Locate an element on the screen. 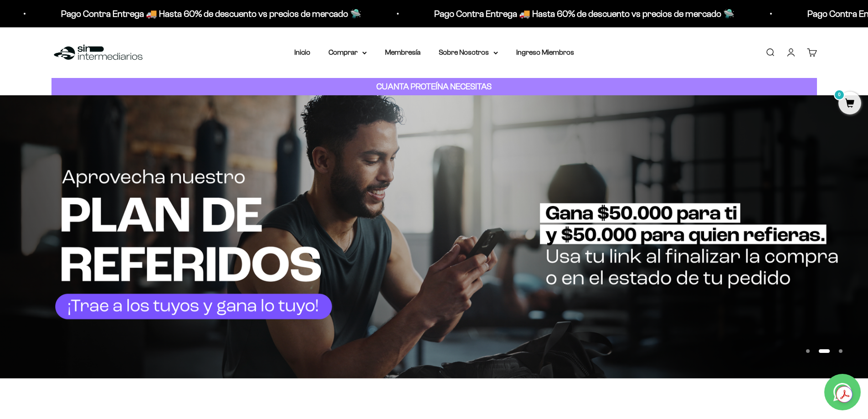 The width and height of the screenshot is (868, 419). summary: Sobre Nosotros is located at coordinates (468, 53).